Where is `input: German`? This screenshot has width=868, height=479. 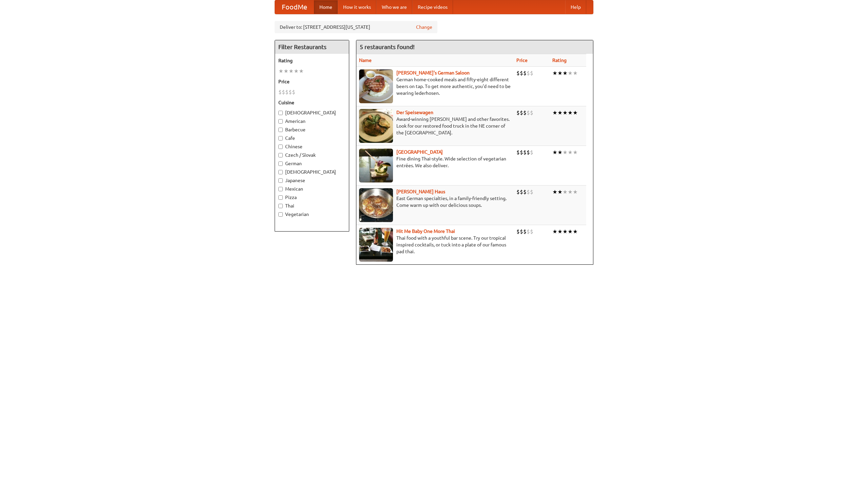
input: German is located at coordinates (280, 164).